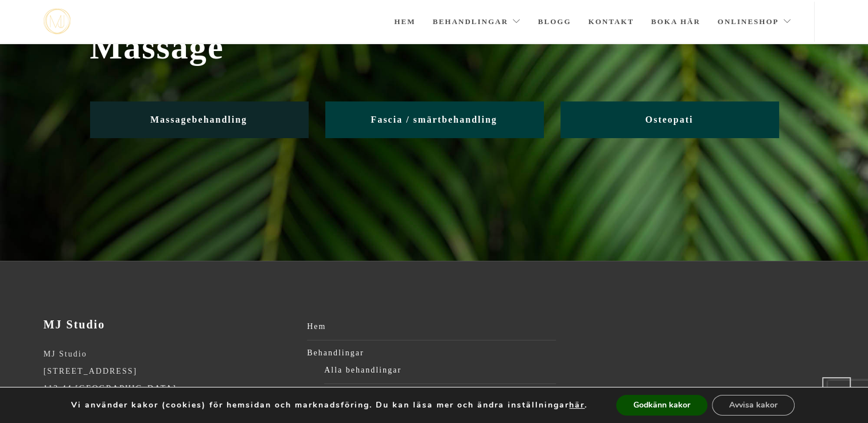 The height and width of the screenshot is (423, 868). What do you see at coordinates (670, 119) in the screenshot?
I see `a: Osteopati` at bounding box center [670, 119].